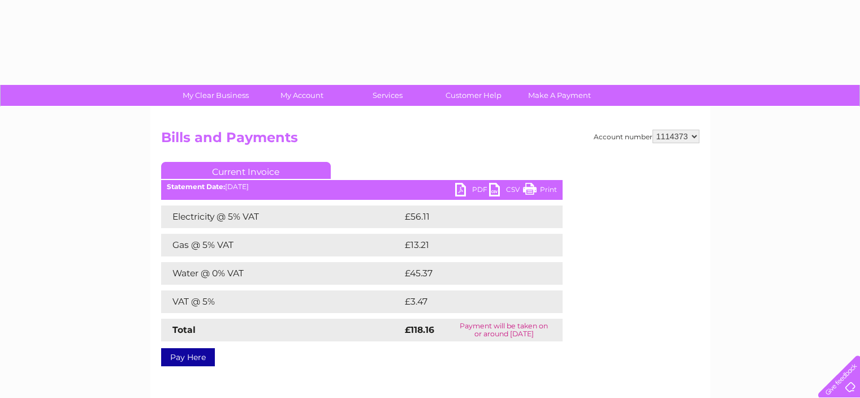 The width and height of the screenshot is (860, 398). I want to click on a: CSV, so click(506, 191).